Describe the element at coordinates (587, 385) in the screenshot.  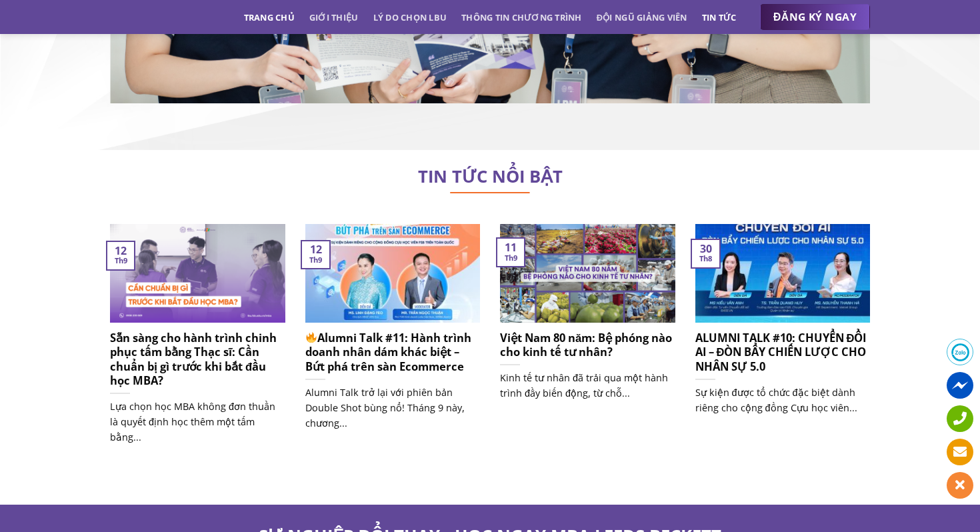
I see `p: Kinh tế tư nhân đã trải qua một hành trình đầy biến động, từ chỗ...` at that location.